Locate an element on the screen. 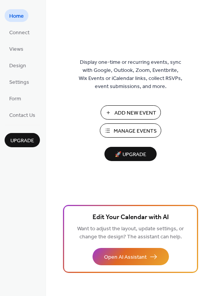 Image resolution: width=215 pixels, height=296 pixels. span: Want to adjust the layout, update settings, or change the design? The assistant can help. is located at coordinates (131, 233).